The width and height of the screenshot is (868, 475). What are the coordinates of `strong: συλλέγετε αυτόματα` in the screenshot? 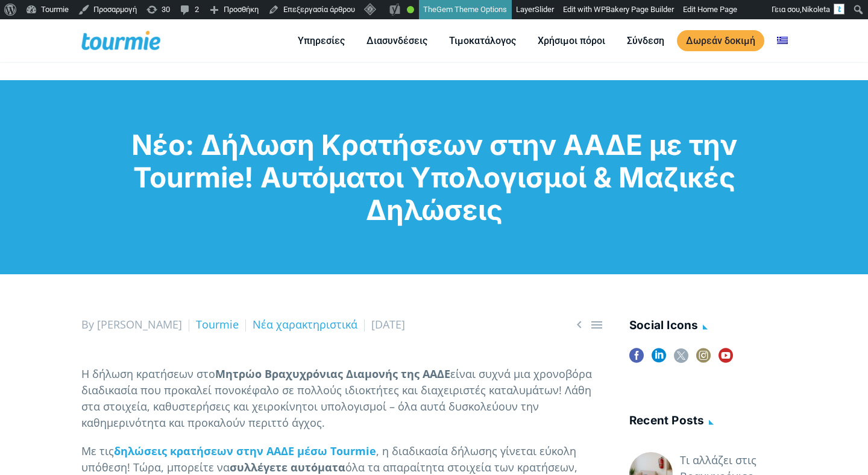 It's located at (287, 467).